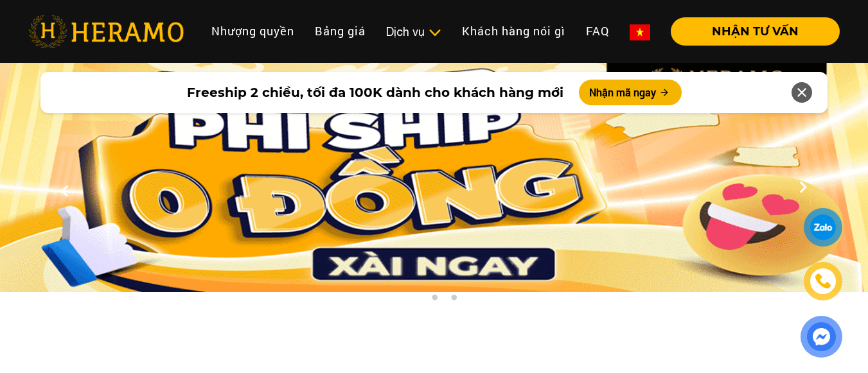 The image size is (868, 373). Describe the element at coordinates (823, 281) in the screenshot. I see `a: phone-icon` at that location.